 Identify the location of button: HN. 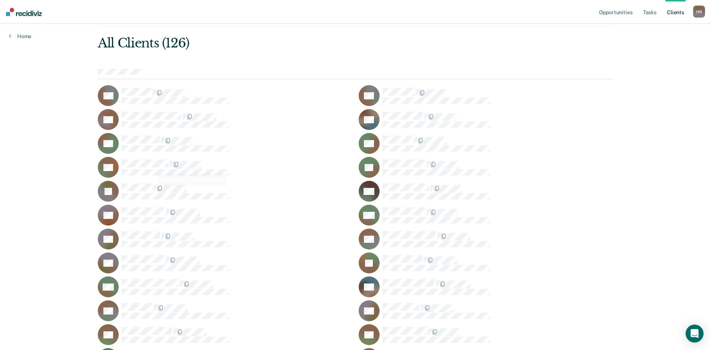
(699, 12).